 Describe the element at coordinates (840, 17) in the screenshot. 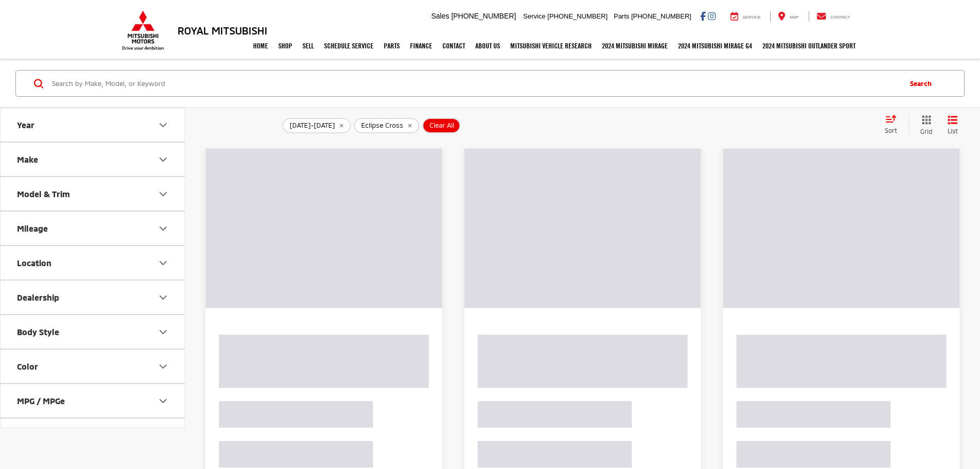

I see `span: Contact` at that location.